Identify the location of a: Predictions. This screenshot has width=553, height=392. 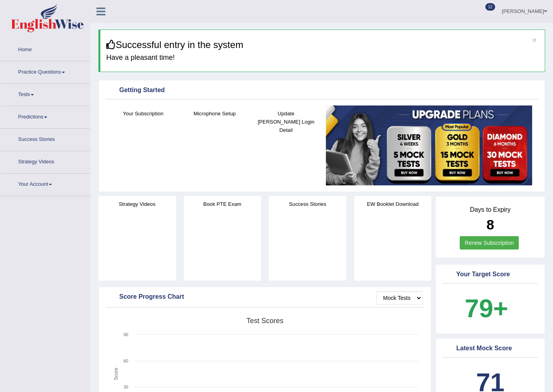
(45, 116).